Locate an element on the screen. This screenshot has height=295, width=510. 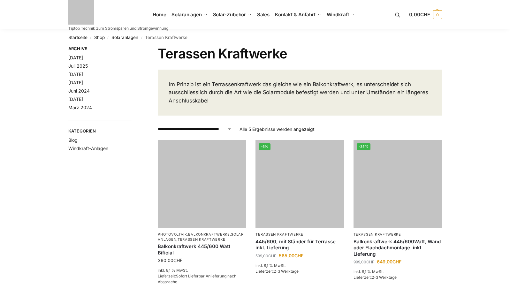
a: Solar-Zubehör is located at coordinates (232, 15).